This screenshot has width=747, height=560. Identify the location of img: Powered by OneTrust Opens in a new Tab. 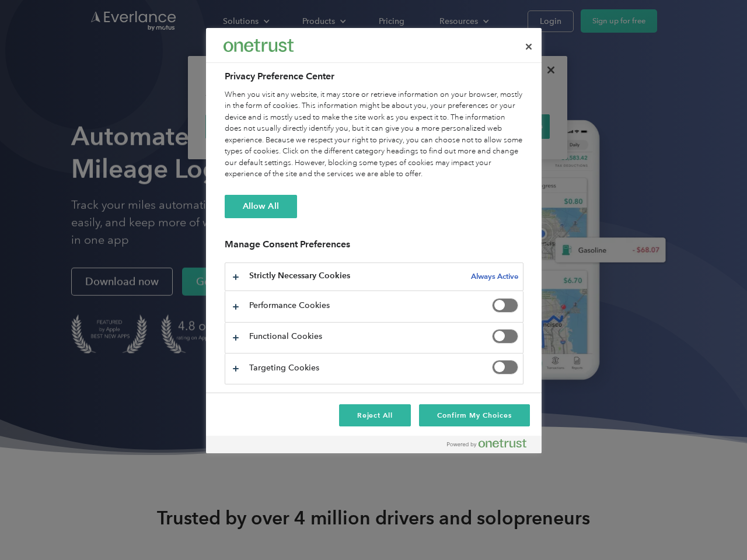
(487, 443).